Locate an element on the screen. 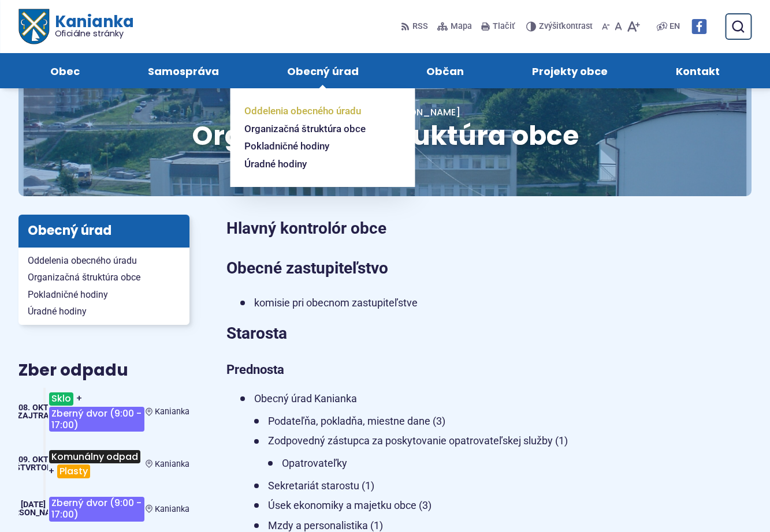 The height and width of the screenshot is (532, 770). a: EN is located at coordinates (674, 27).